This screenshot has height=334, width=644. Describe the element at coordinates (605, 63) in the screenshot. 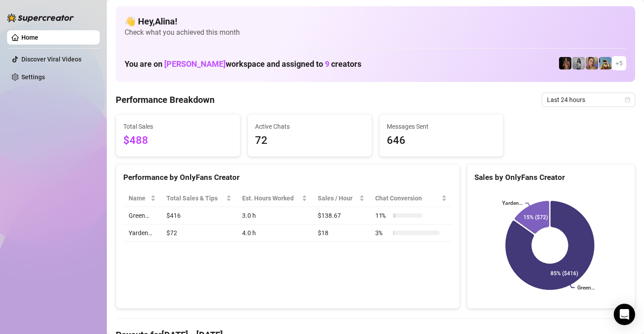

I see `img: Babydanix` at that location.